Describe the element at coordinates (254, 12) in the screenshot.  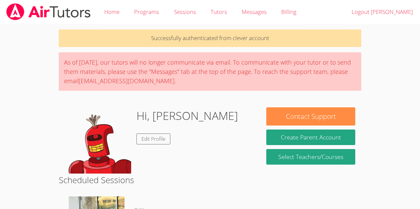
I see `span: Messages` at that location.